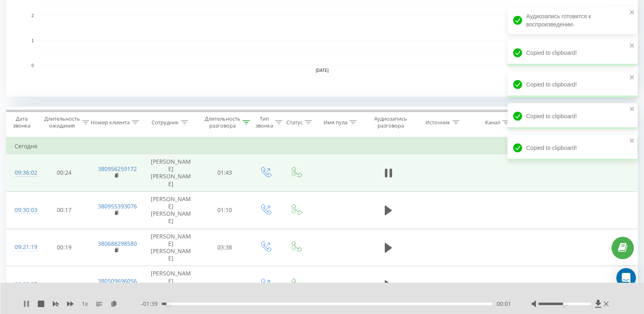  I want to click on td: 00:24, so click(65, 173).